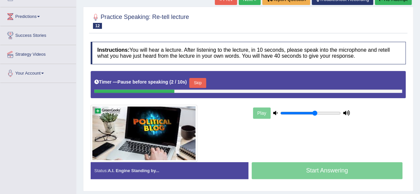 Image resolution: width=420 pixels, height=194 pixels. What do you see at coordinates (38, 72) in the screenshot?
I see `a: Your Account` at bounding box center [38, 72].